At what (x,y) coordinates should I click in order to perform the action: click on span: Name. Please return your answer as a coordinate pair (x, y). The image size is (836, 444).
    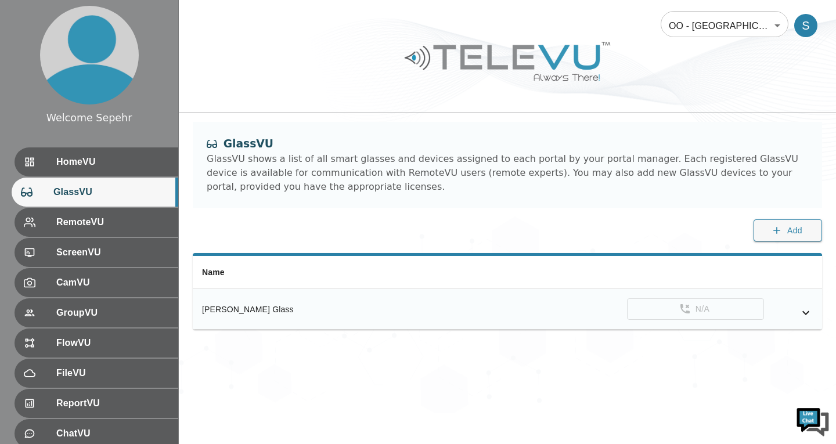
    Looking at the image, I should click on (213, 272).